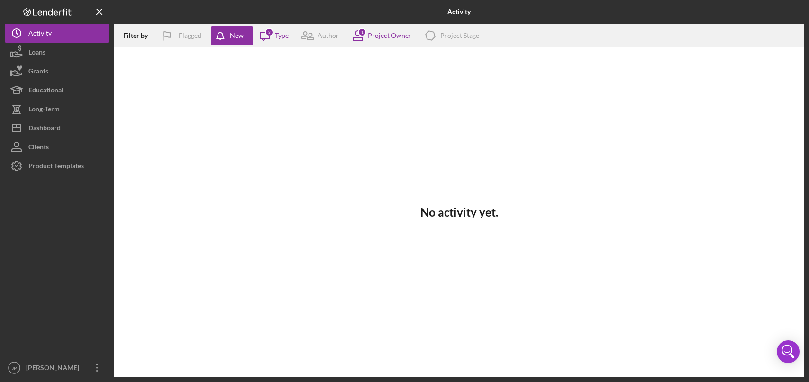 The width and height of the screenshot is (809, 382). What do you see at coordinates (57, 52) in the screenshot?
I see `button: Loans` at bounding box center [57, 52].